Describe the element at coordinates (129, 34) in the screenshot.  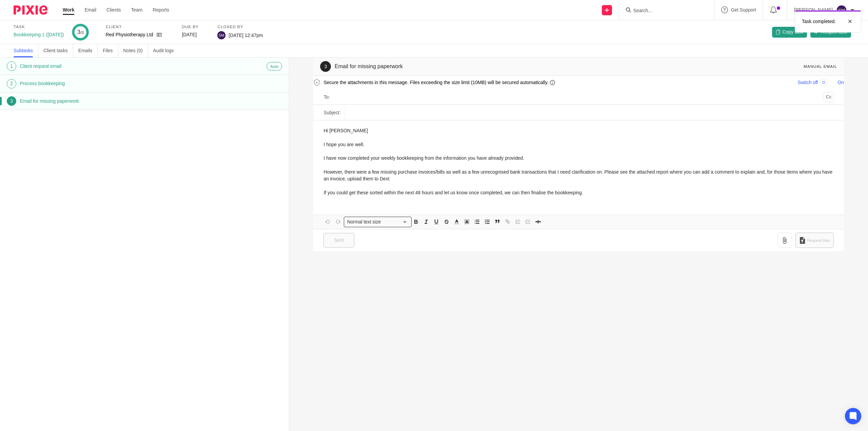
I see `p: Red Physiotherapy Ltd` at that location.